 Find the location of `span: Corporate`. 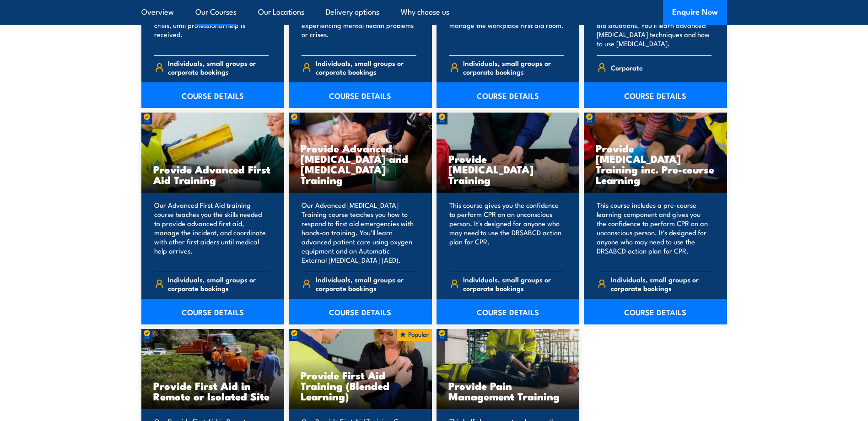

span: Corporate is located at coordinates (627, 68).